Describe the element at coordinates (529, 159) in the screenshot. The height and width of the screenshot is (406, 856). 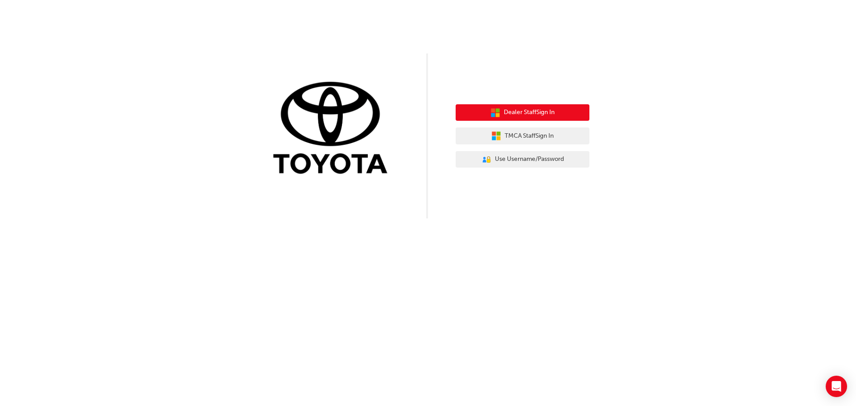
I see `span: Use Username/Password` at that location.